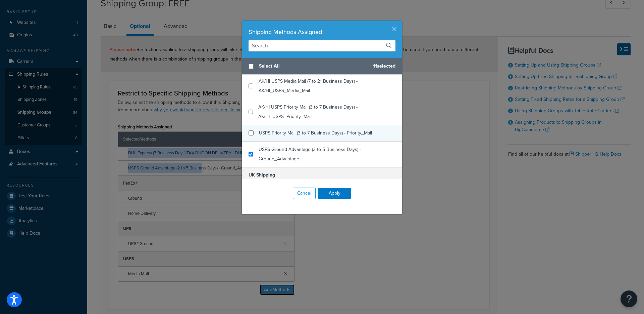 Image resolution: width=644 pixels, height=314 pixels. What do you see at coordinates (314, 66) in the screenshot?
I see `span: Select All` at bounding box center [314, 66].